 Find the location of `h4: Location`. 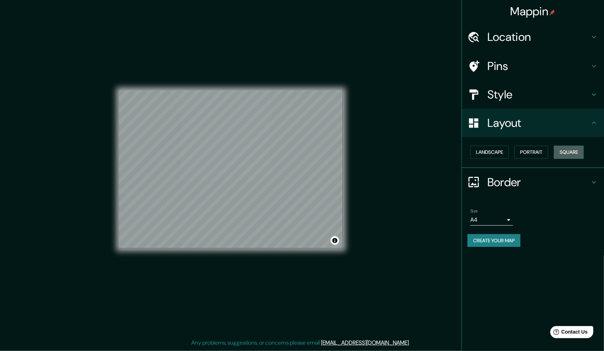

h4: Location is located at coordinates (539, 37).